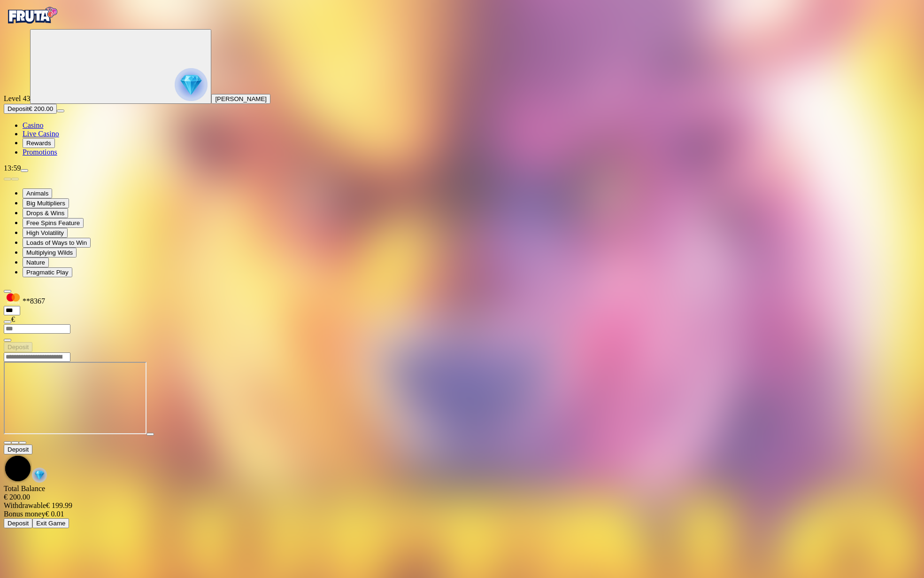  I want to click on div: € 0.01, so click(462, 513).